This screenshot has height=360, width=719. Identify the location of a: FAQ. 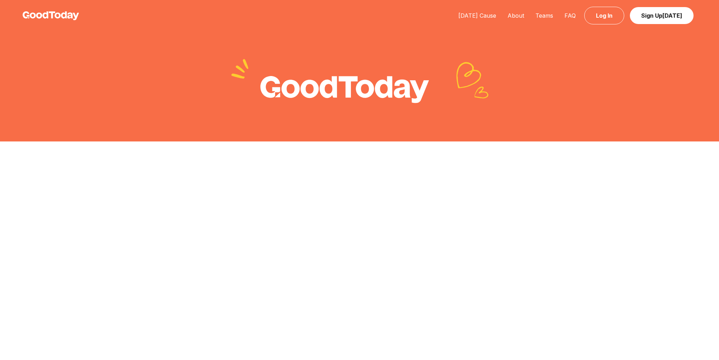
(570, 16).